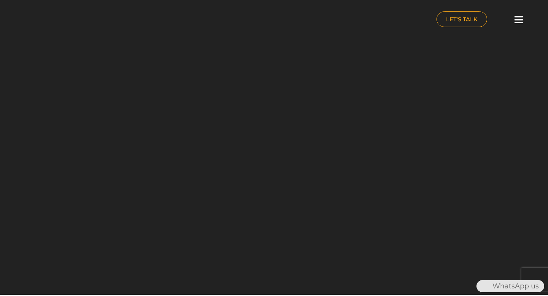  I want to click on a: WhatsAppWhatsApp us, so click(511, 286).